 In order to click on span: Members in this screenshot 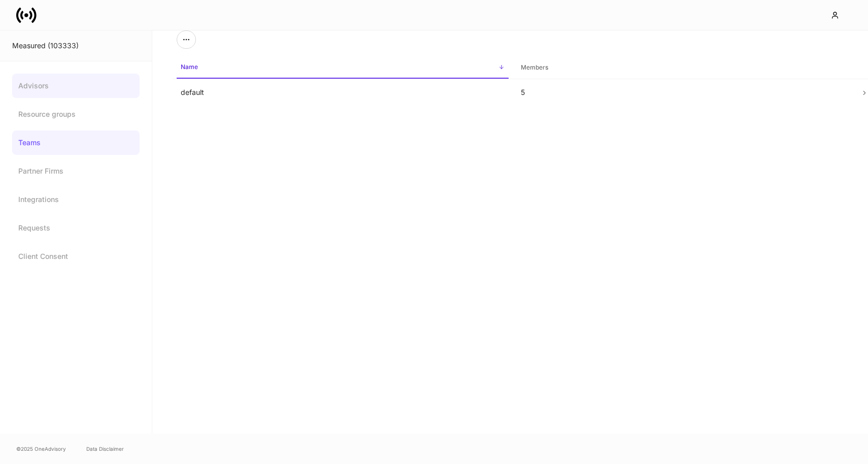, I will do `click(683, 68)`.